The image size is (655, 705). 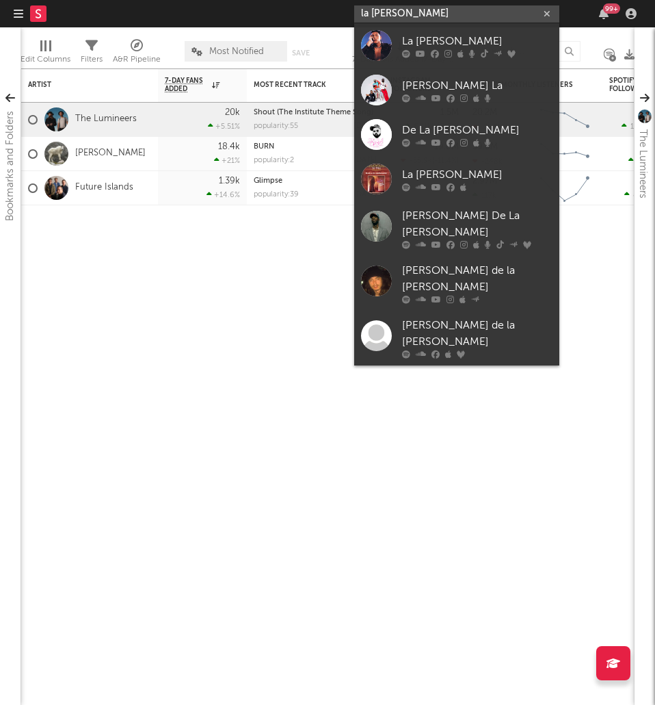 What do you see at coordinates (640, 127) in the screenshot?
I see `span: 10.1k` at bounding box center [640, 127].